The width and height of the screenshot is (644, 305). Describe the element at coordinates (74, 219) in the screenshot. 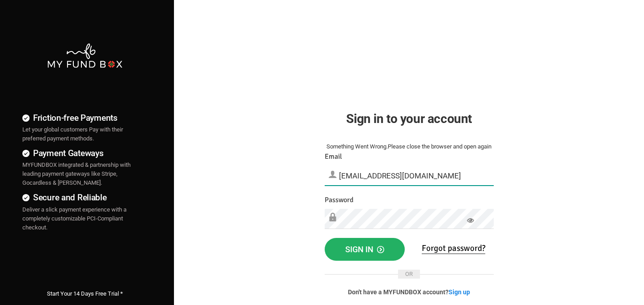

I see `span: Deliver a slick payment experience with a completely customizable PCI-Compliant checkout.` at that location.